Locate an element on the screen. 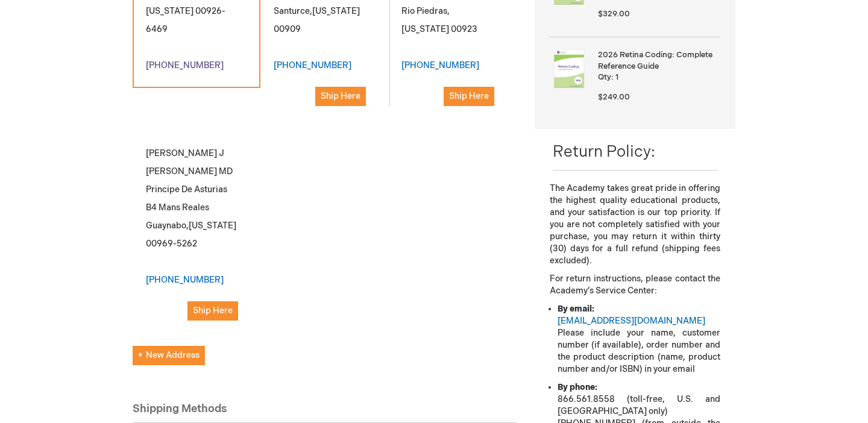  button: New Address is located at coordinates (169, 355).